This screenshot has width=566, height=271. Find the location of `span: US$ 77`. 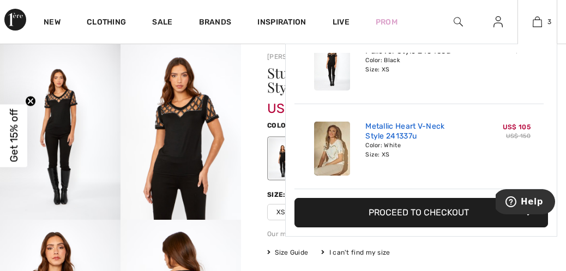

span: US$ 77 is located at coordinates (289, 103).